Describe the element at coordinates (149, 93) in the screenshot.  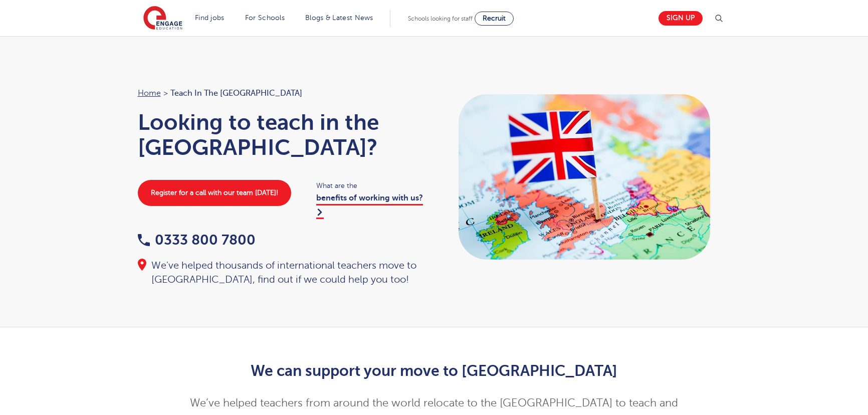
I see `a: Home` at that location.